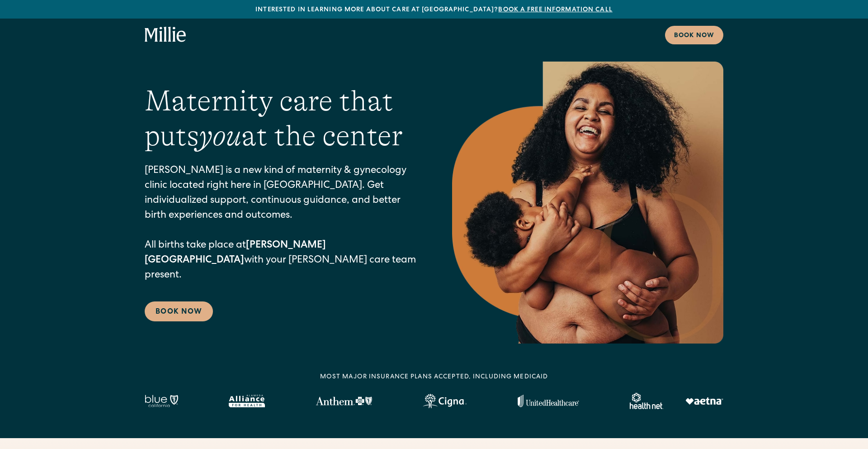 The width and height of the screenshot is (868, 449). I want to click on img: United Healthcare logo, so click(548, 401).